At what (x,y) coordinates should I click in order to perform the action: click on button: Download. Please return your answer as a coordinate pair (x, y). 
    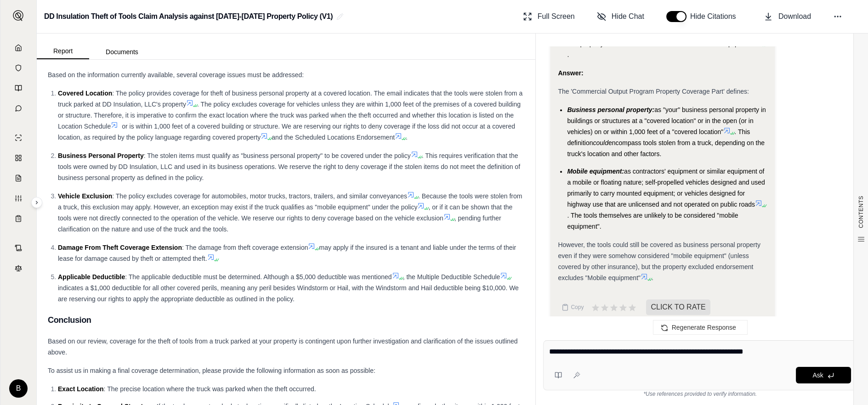
    Looking at the image, I should click on (787, 17).